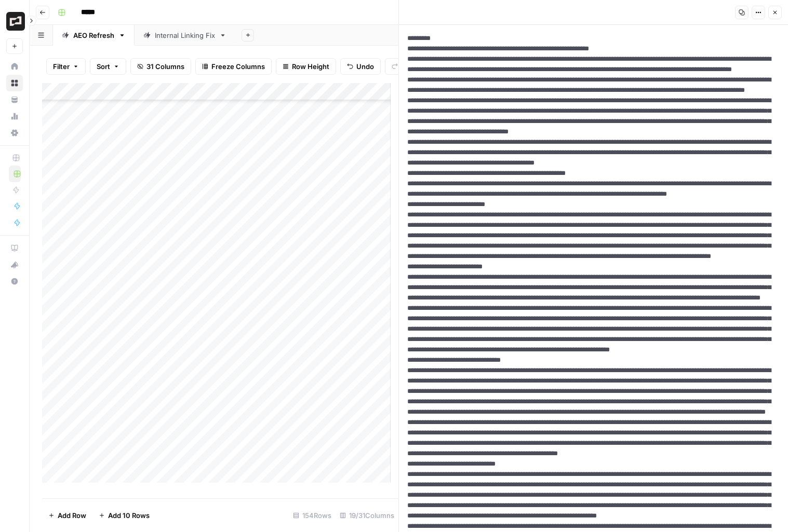 The height and width of the screenshot is (532, 788). I want to click on span: Sort, so click(103, 66).